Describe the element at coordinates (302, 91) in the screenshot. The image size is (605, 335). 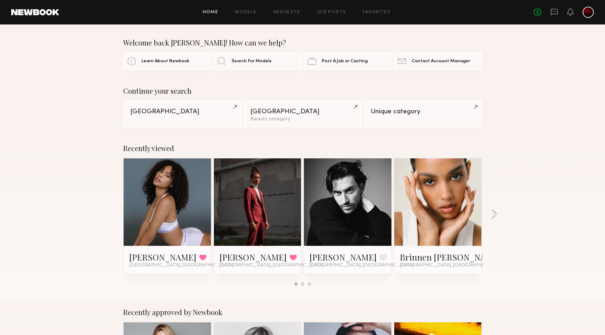
I see `div: Continue your search` at that location.